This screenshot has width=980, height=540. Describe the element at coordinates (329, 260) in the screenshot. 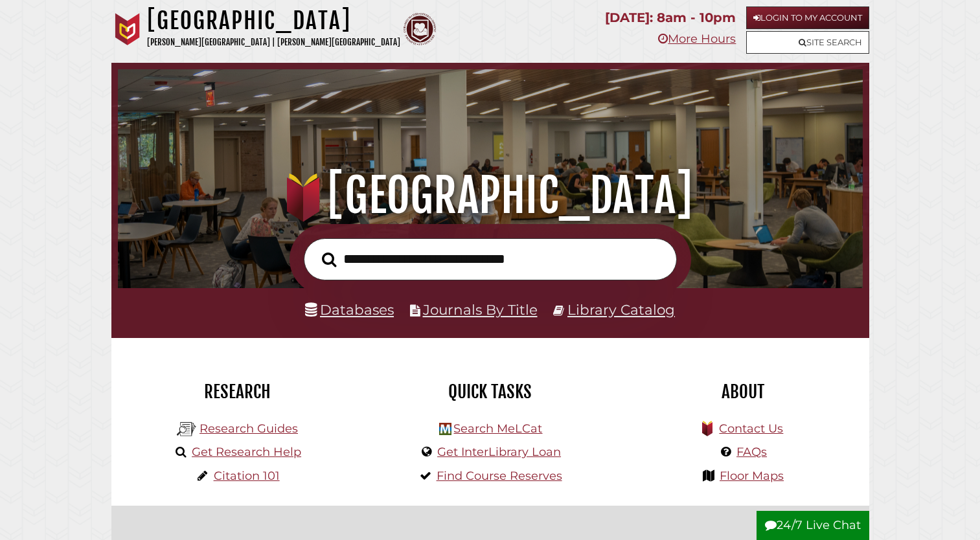

I see `button: Search` at that location.